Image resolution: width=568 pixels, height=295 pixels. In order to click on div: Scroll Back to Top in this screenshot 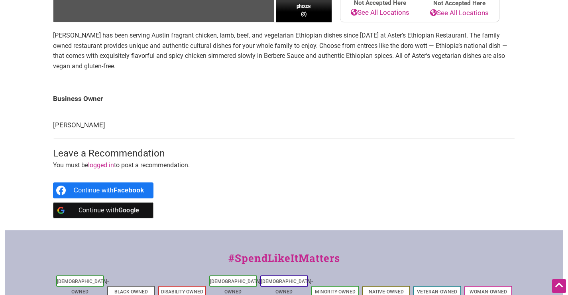, I will do `click(559, 286)`.